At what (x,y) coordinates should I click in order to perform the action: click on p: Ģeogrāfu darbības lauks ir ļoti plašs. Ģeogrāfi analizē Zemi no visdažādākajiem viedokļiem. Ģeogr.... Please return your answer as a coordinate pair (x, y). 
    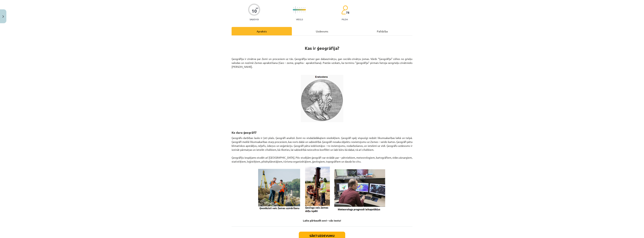
    Looking at the image, I should click on (322, 150).